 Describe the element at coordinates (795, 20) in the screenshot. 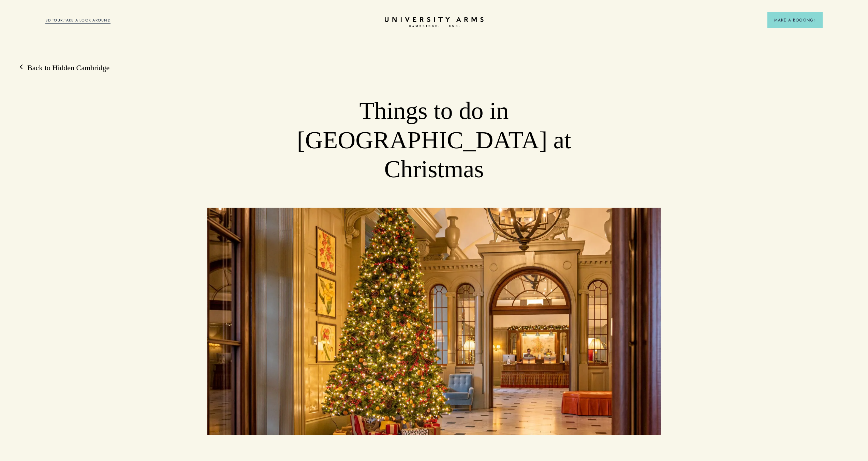

I see `span: Make a Booking` at that location.